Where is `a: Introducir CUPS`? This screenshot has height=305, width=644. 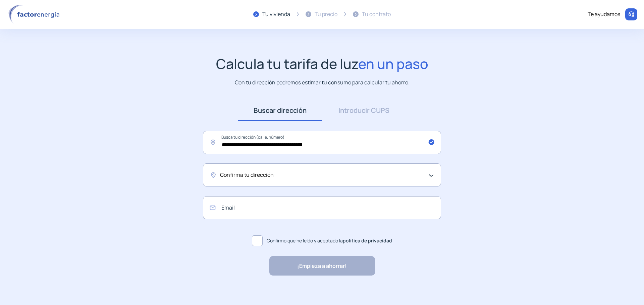 a: Introducir CUPS is located at coordinates (364, 111).